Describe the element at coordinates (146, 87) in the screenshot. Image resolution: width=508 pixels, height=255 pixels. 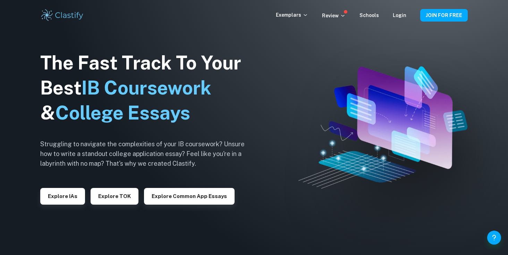
I see `span: IB Coursework` at that location.